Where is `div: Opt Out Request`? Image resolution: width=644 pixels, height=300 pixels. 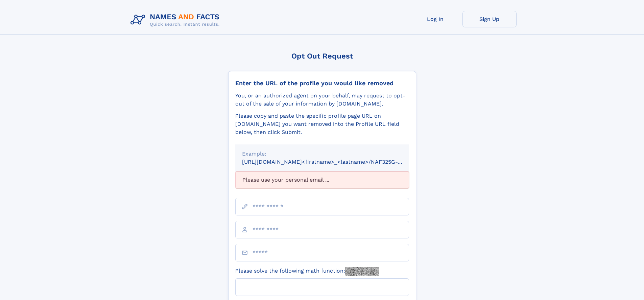
div: Opt Out Request is located at coordinates (322, 56).